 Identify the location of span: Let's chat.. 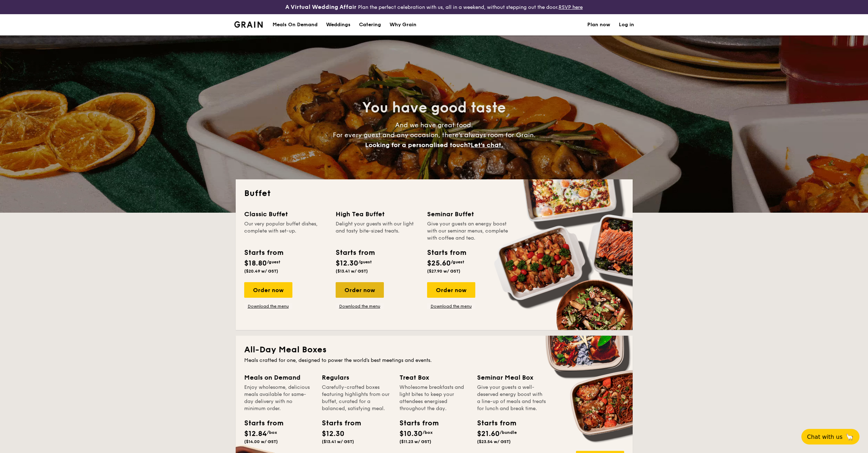
(487, 145).